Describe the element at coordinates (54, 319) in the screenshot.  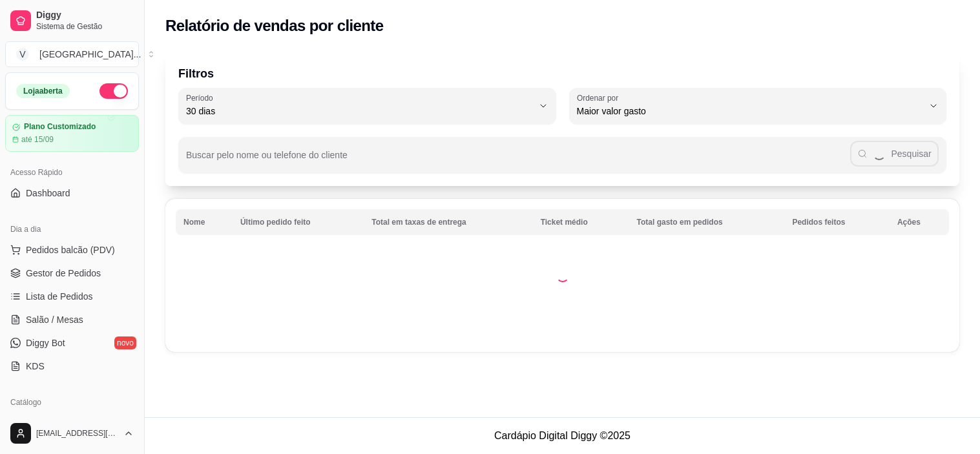
I see `span: Salão / Mesas` at that location.